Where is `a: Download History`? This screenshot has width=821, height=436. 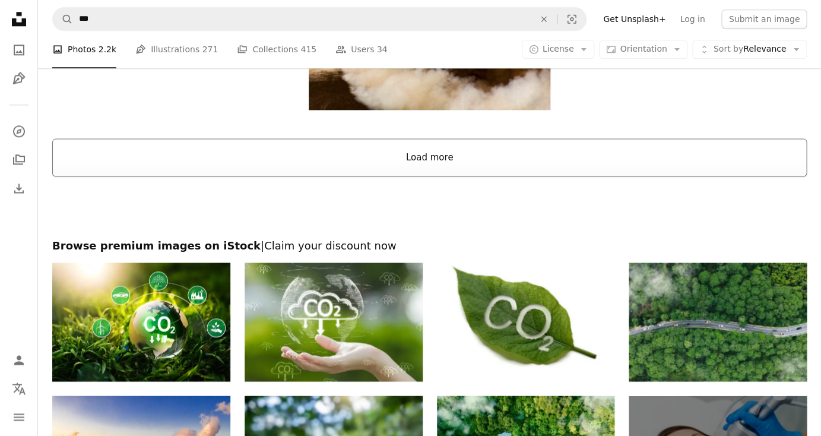
a: Download History is located at coordinates (19, 188).